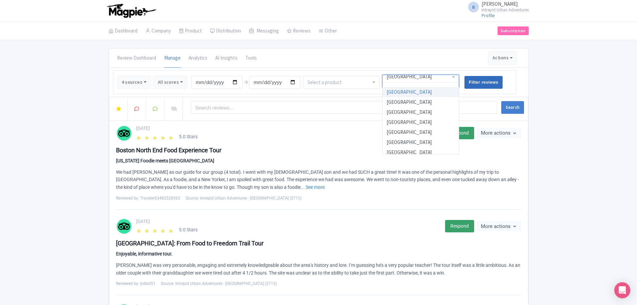 This screenshot has width=637, height=305. I want to click on a: Messaging, so click(264, 31).